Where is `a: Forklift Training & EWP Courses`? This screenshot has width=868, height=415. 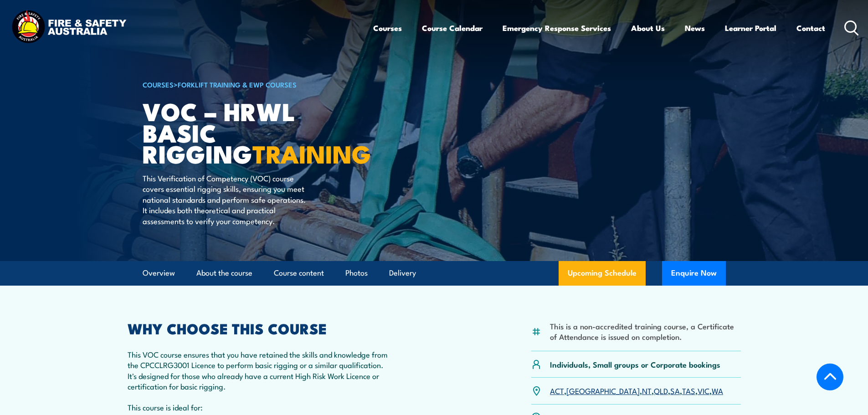
a: Forklift Training & EWP Courses is located at coordinates (237, 84).